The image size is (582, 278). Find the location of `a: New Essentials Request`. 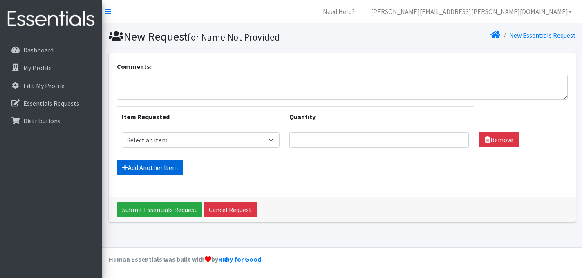

a: New Essentials Request is located at coordinates (543, 35).